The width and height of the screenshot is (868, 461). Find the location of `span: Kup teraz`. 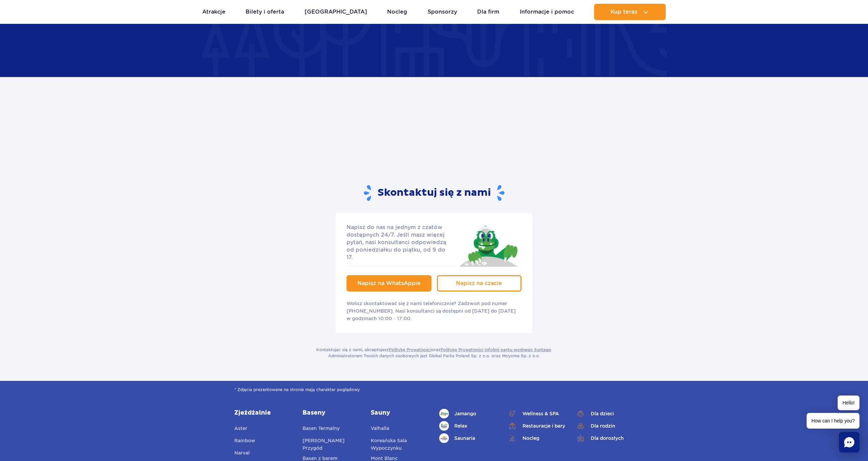

span: Kup teraz is located at coordinates (624, 12).